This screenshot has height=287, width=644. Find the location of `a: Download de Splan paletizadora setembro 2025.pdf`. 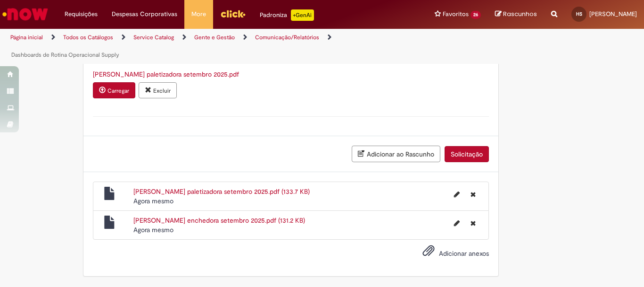

a: Download de Splan paletizadora setembro 2025.pdf is located at coordinates (166, 74).